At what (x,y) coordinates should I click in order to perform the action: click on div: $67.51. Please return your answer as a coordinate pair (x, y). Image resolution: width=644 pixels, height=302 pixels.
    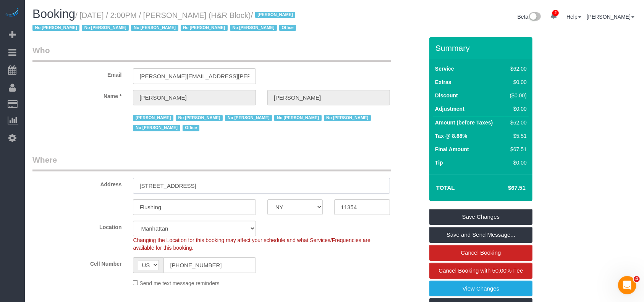
    Looking at the image, I should click on (517, 149).